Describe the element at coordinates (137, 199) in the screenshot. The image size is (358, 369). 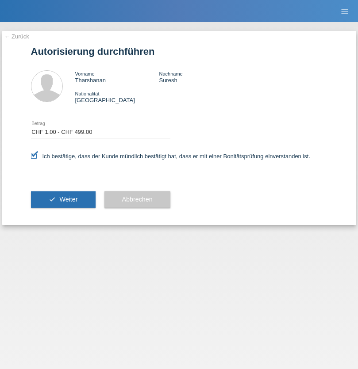
I see `span: Abbrechen` at that location.